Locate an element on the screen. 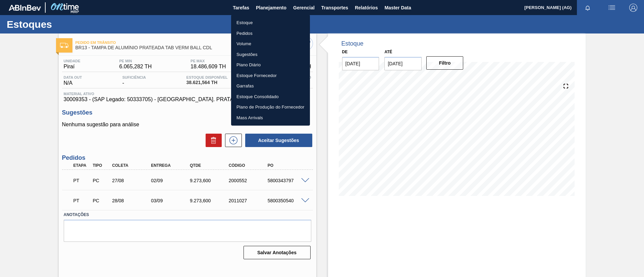 This screenshot has width=644, height=277. li: Plano Diário is located at coordinates (270, 65).